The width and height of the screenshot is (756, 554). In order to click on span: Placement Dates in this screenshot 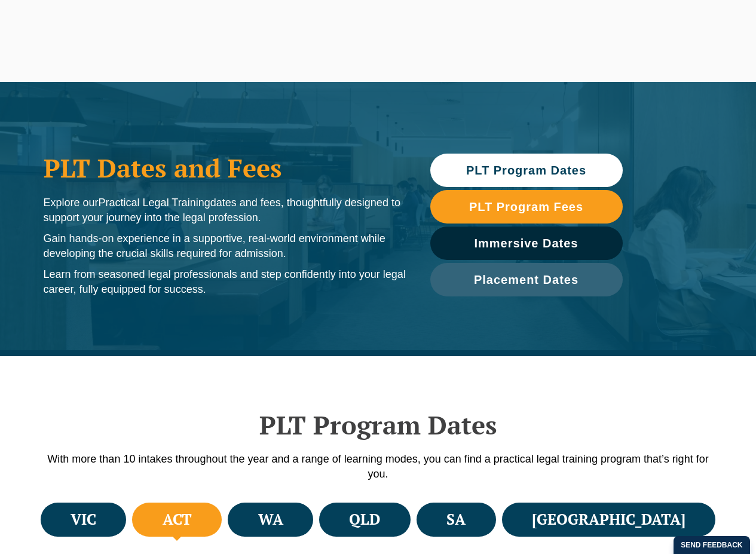, I will do `click(526, 280)`.